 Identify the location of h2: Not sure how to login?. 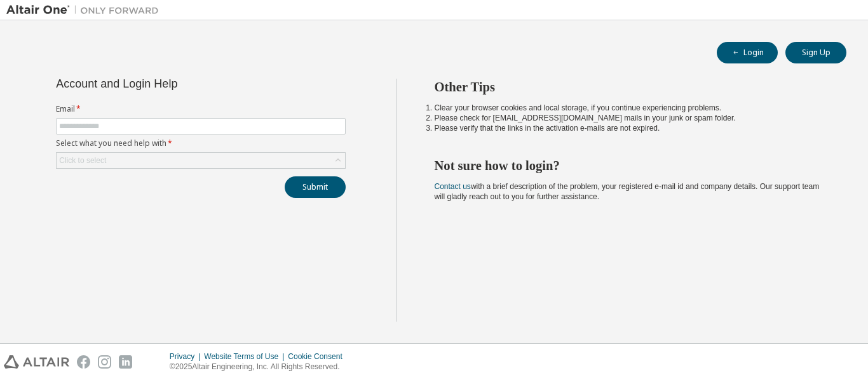
(629, 165).